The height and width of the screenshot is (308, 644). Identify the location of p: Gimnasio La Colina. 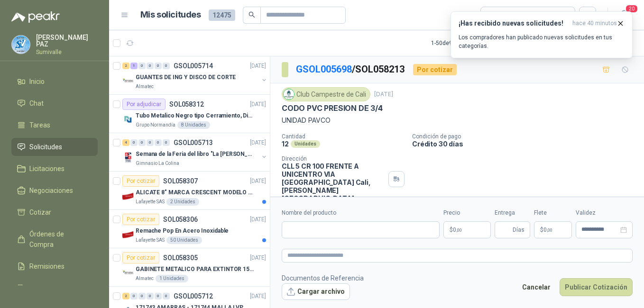
(157, 163).